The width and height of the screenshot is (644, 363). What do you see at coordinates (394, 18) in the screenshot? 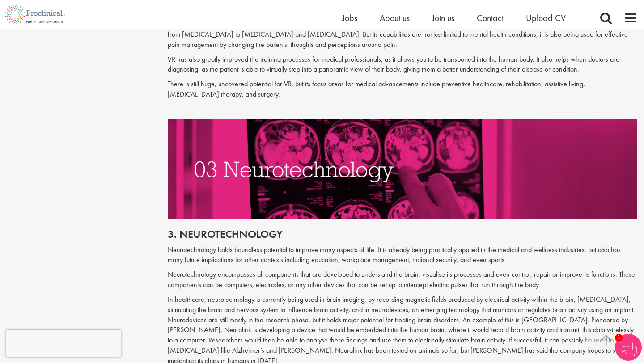
I see `a: About us` at bounding box center [394, 18].